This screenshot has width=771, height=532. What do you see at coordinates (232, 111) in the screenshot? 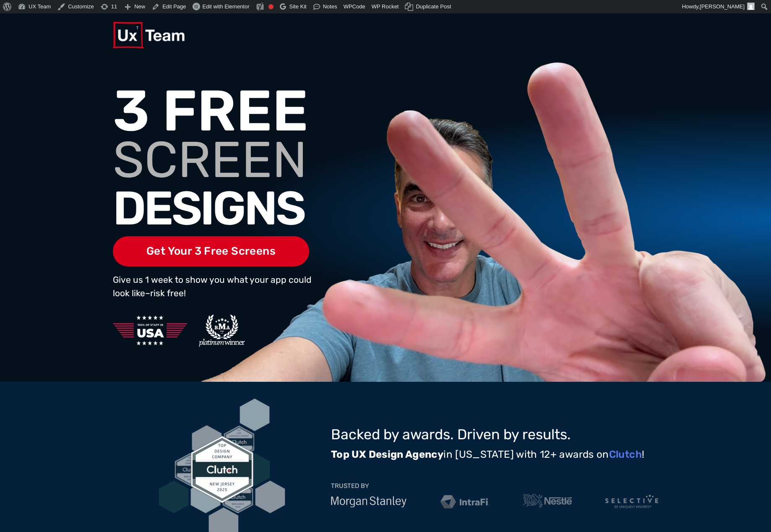
I see `h1: 3 FREE` at bounding box center [232, 111].